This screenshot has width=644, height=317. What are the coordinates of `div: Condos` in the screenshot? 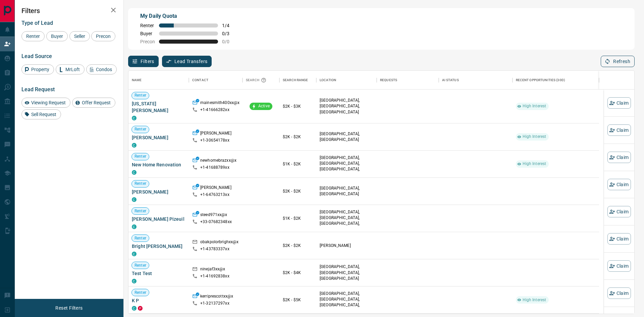 It's located at (101, 69).